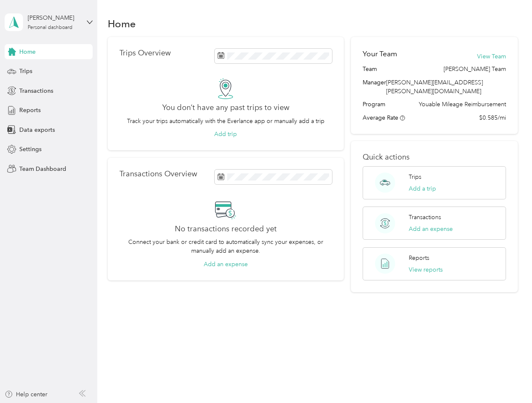 The image size is (532, 403). Describe the element at coordinates (419, 258) in the screenshot. I see `p: Reports` at that location.